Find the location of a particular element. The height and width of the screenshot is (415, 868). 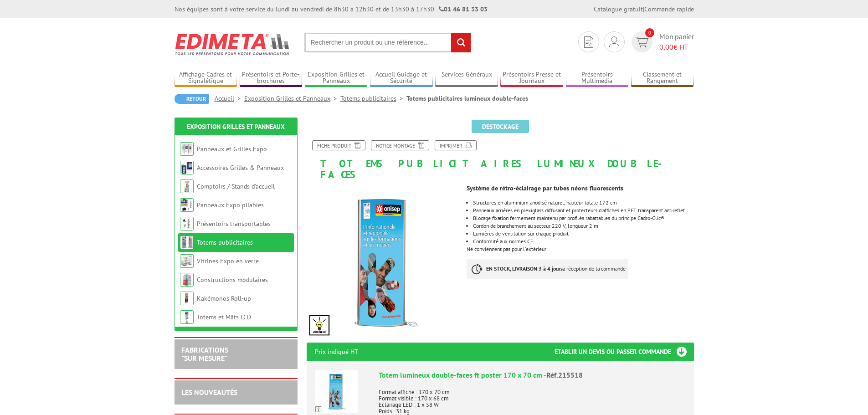

p: à réception de la commande is located at coordinates (547, 269).